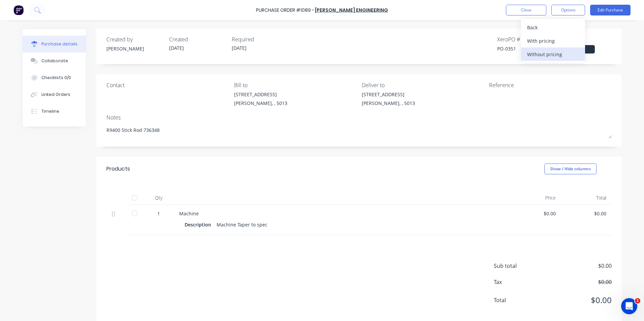 The width and height of the screenshot is (644, 321). I want to click on div: Qty, so click(158, 198).